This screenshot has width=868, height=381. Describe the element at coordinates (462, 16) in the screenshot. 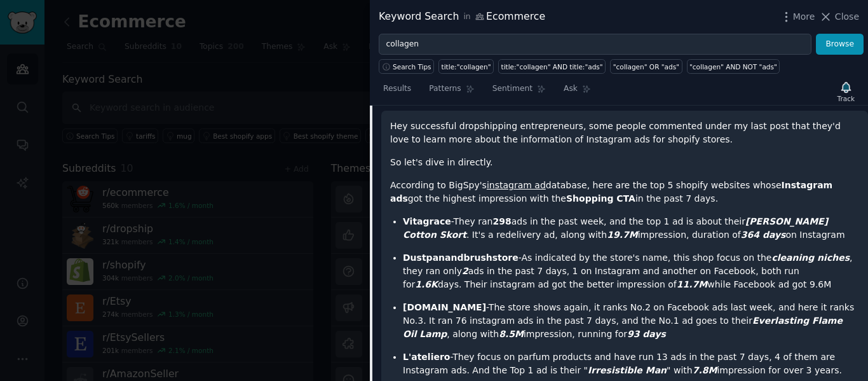

I see `div: Keyword Search Ecommerce` at that location.